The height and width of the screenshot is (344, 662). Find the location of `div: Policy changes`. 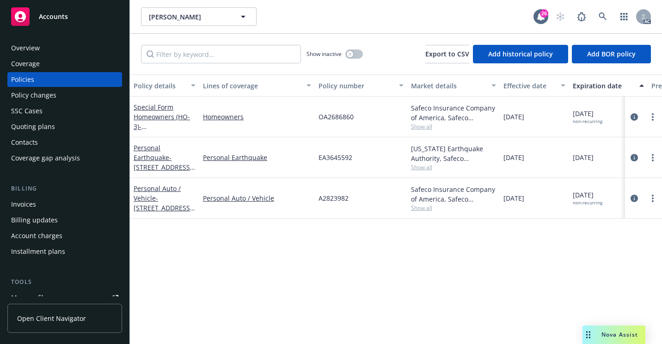

div: Policy changes is located at coordinates (34, 95).